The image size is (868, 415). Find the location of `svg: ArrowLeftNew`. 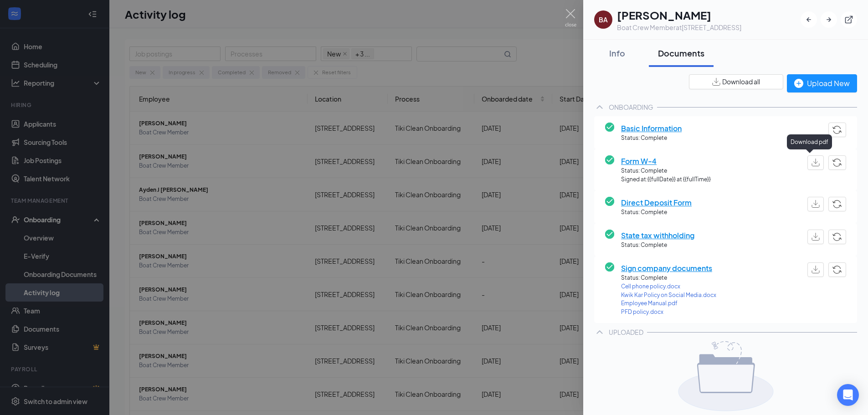

svg: ArrowLeftNew is located at coordinates (809, 19).